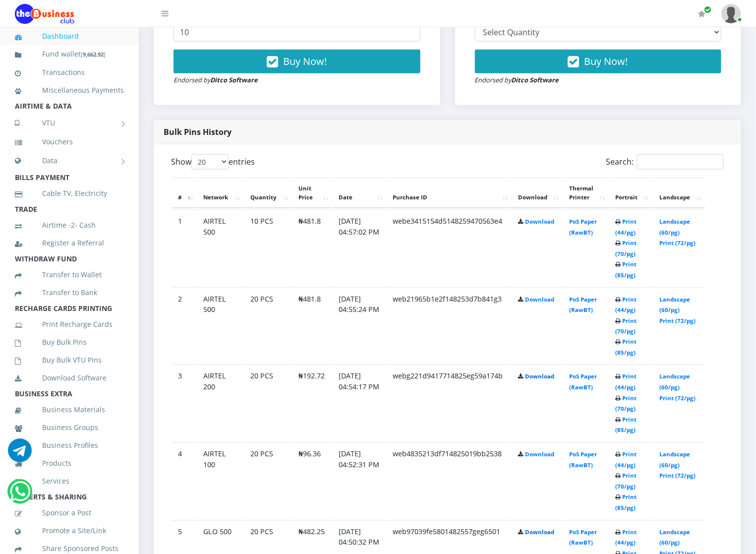 This screenshot has width=756, height=554. Describe the element at coordinates (70, 293) in the screenshot. I see `a: Transfer to Bank` at that location.